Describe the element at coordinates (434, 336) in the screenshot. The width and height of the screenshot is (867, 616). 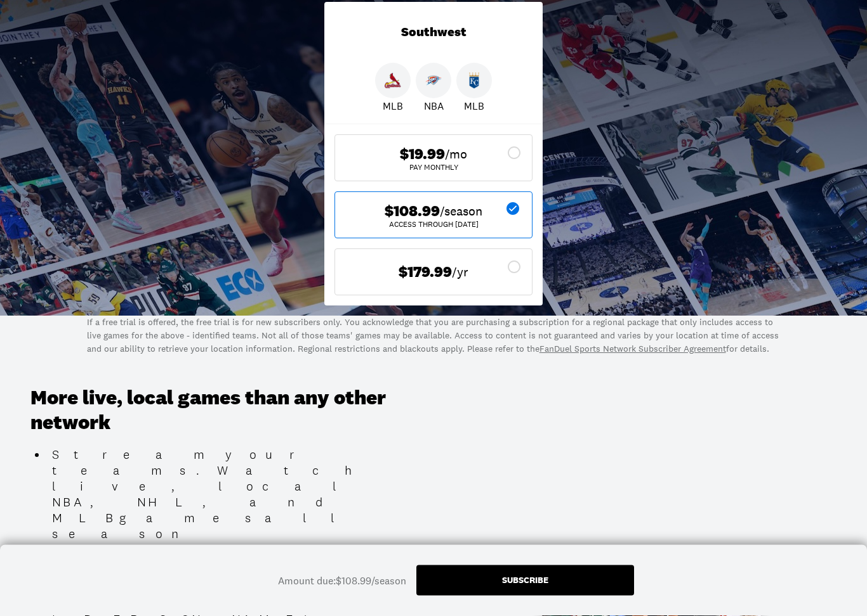
I see `p: If a free trial is offered, the free trial is for new subscribers only. You acknowledge that you ...` at that location.